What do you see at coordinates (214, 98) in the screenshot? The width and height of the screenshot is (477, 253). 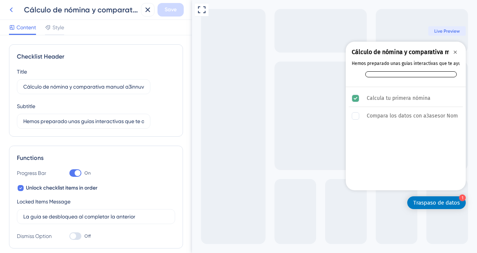 I see `div: Calcula tu primera nómina is complete.` at bounding box center [214, 98].